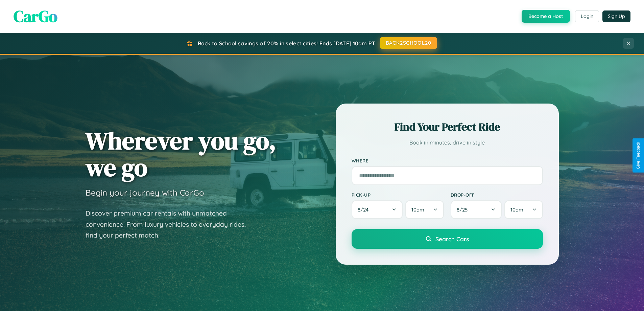 This screenshot has height=311, width=644. I want to click on p: Discover premium car rentals with unmatched convenience. From luxury vehicles to everyday rides, ..., so click(170, 224).